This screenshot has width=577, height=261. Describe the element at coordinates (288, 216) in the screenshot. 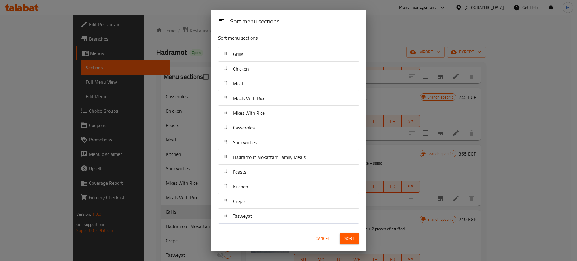

I see `div: Tasweyat` at that location.